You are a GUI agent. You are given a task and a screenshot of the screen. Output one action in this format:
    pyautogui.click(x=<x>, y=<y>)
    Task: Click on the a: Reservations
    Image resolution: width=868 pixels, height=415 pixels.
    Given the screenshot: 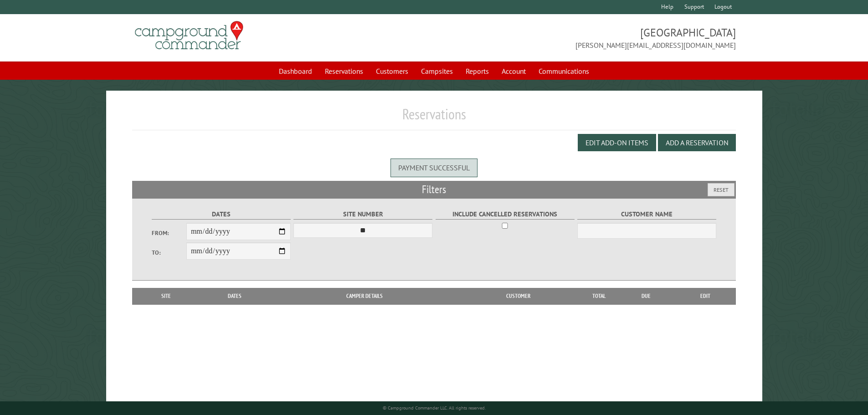 What is the action you would take?
    pyautogui.click(x=344, y=71)
    